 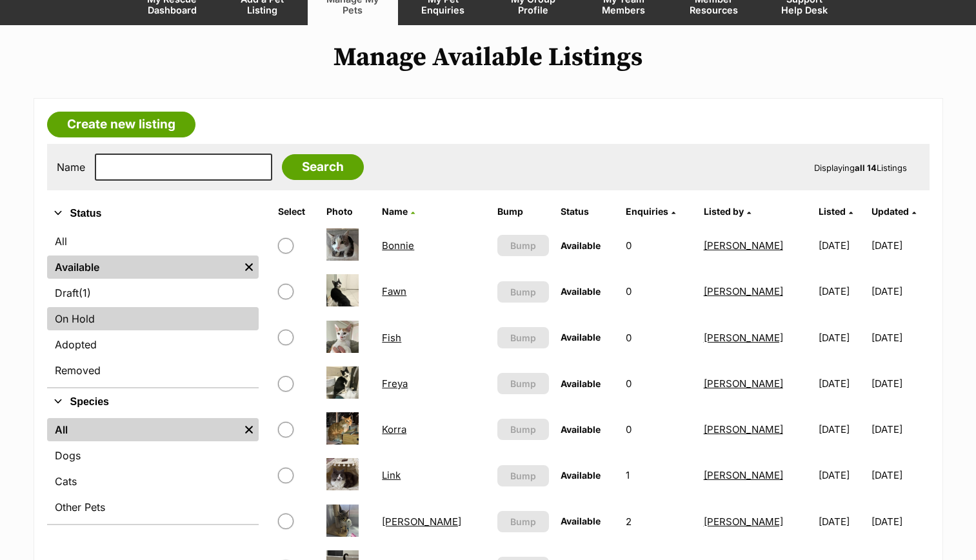 I want to click on a: Freya, so click(x=395, y=383).